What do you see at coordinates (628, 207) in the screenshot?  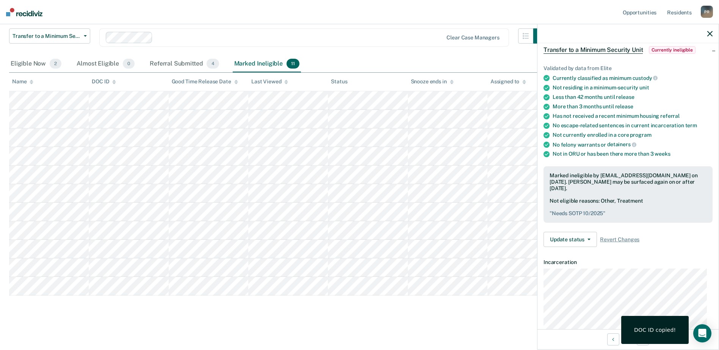 I see `div: Not eligible reasons: Other, Treatment` at bounding box center [628, 207].